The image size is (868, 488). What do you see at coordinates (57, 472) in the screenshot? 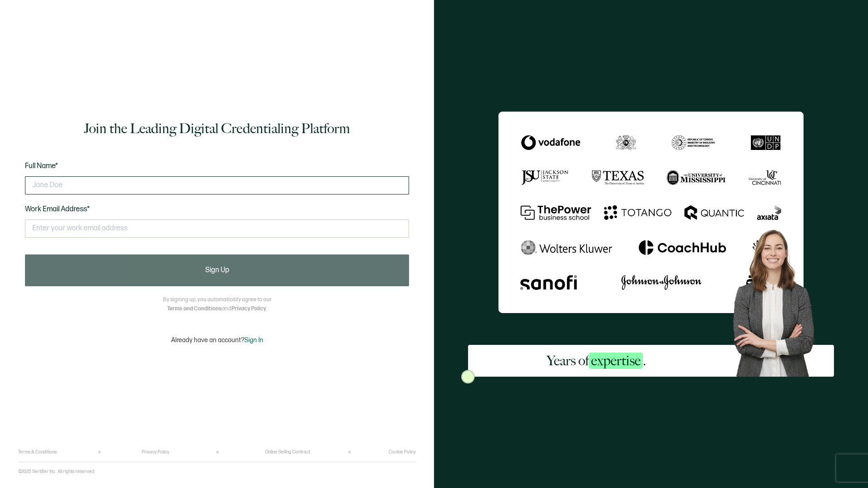
I see `p: ©2025 Sertifier Inc.. All rights reserved.` at bounding box center [57, 472].